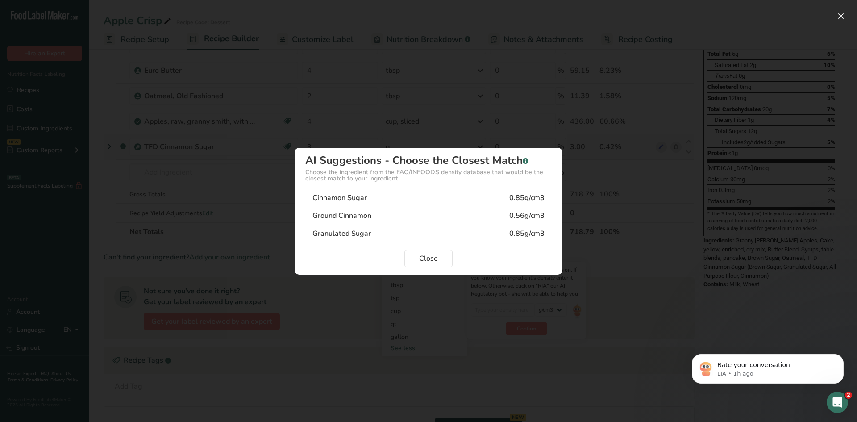  Describe the element at coordinates (429, 259) in the screenshot. I see `button: Close` at that location.